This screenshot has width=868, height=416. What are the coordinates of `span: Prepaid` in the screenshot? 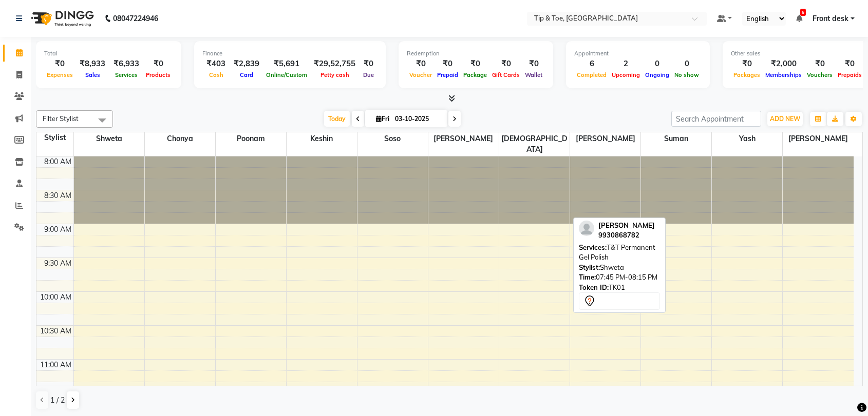 It's located at (448, 75).